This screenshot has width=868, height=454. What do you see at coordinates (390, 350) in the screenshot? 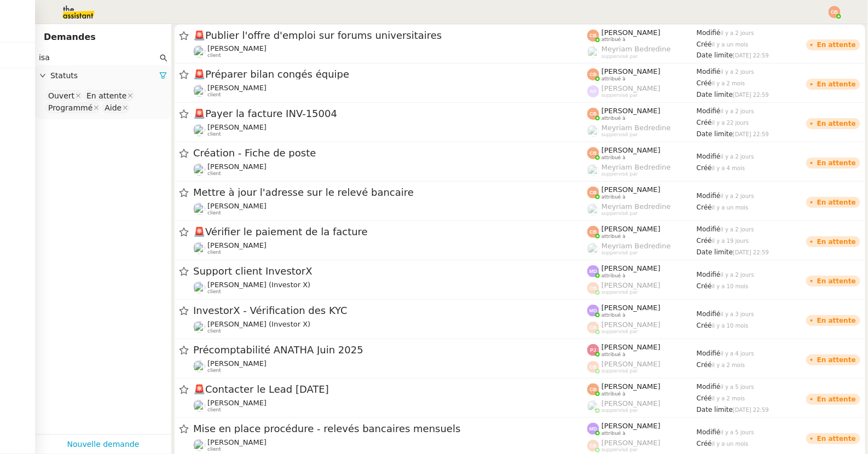
I see `span: Précomptabilité ANATHA Juin 2025` at bounding box center [390, 350].